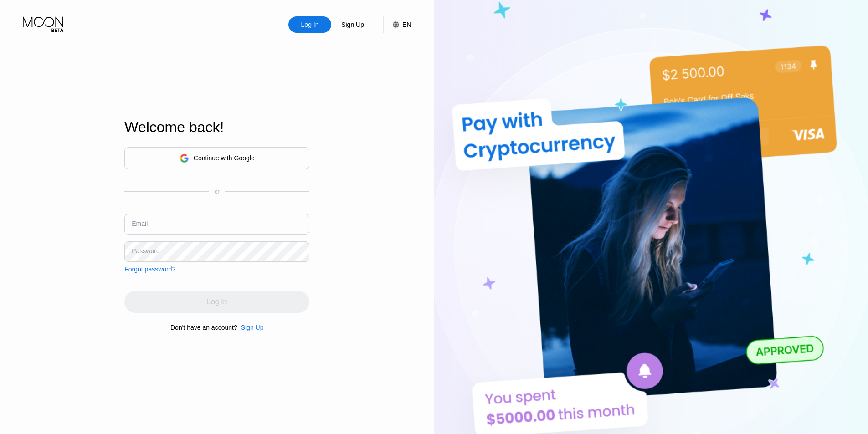 This screenshot has height=434, width=868. I want to click on div: Log In, so click(310, 24).